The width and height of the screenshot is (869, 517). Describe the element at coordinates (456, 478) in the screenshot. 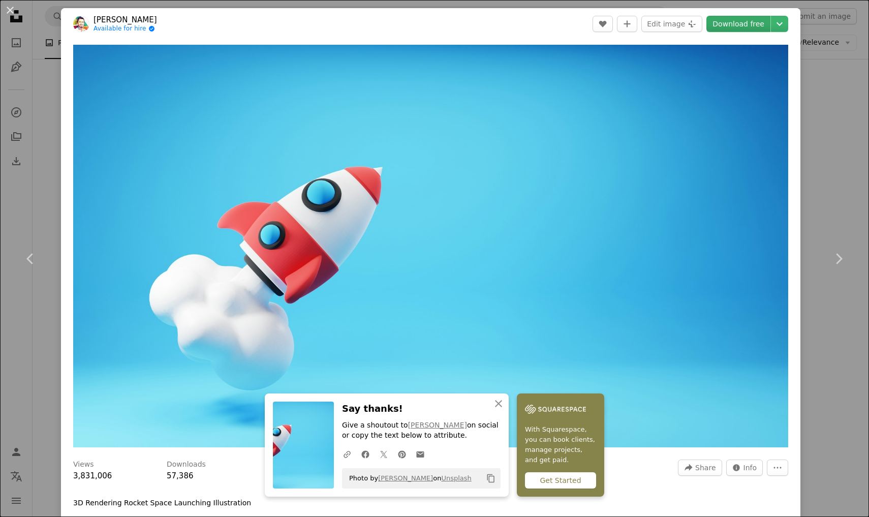

I see `a: Unsplash` at that location.